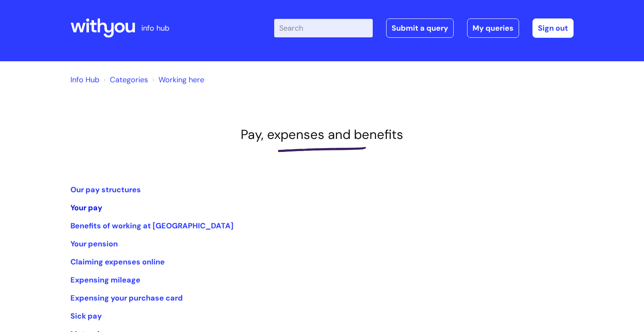 This screenshot has height=332, width=644. What do you see at coordinates (322, 134) in the screenshot?
I see `h1: Pay, expenses and benefits` at bounding box center [322, 134].